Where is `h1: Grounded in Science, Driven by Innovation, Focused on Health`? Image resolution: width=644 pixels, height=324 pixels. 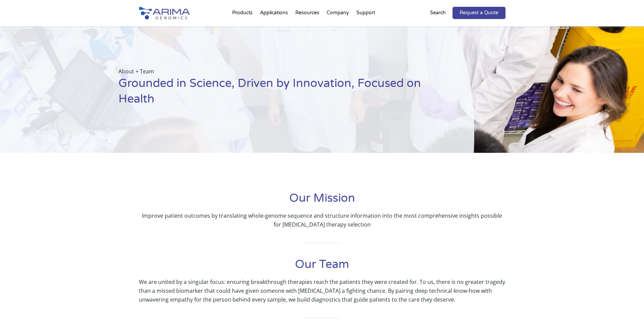
h1: Grounded in Science, Driven by Innovation, Focused on Health is located at coordinates (279, 93).